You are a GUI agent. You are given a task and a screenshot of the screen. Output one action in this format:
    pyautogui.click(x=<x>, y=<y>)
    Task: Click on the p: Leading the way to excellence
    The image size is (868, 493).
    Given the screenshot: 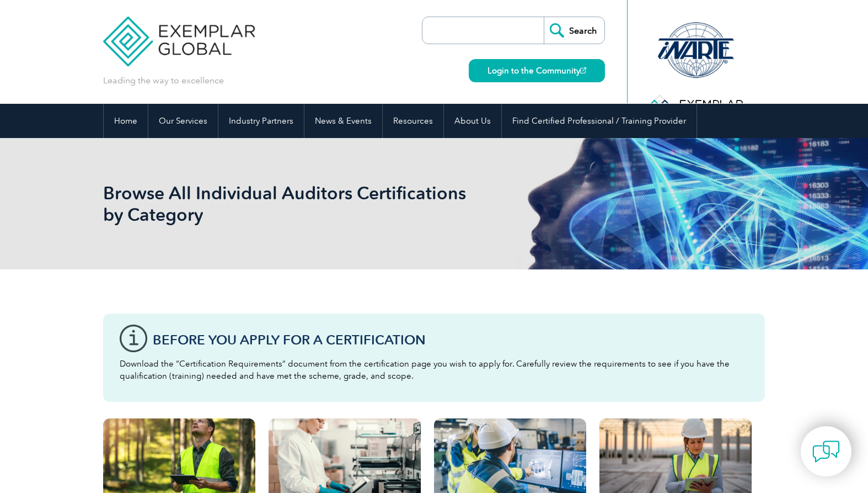 What is the action you would take?
    pyautogui.click(x=164, y=81)
    